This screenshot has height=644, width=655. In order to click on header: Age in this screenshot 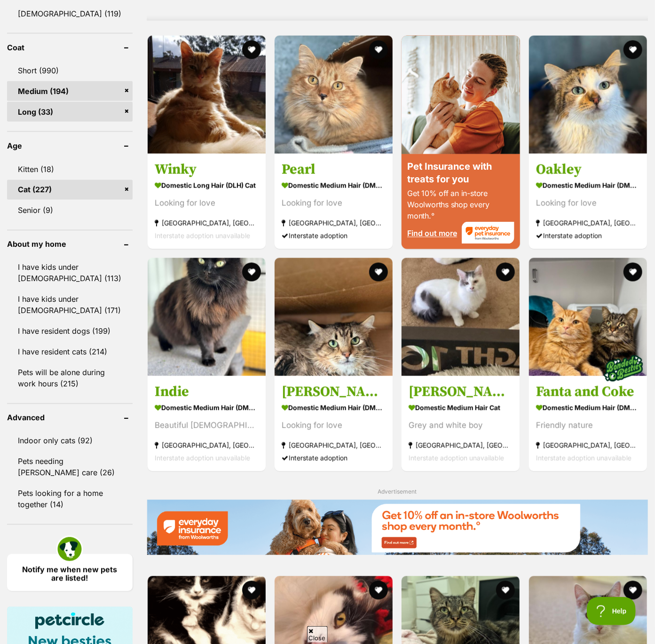, I will do `click(70, 145)`.